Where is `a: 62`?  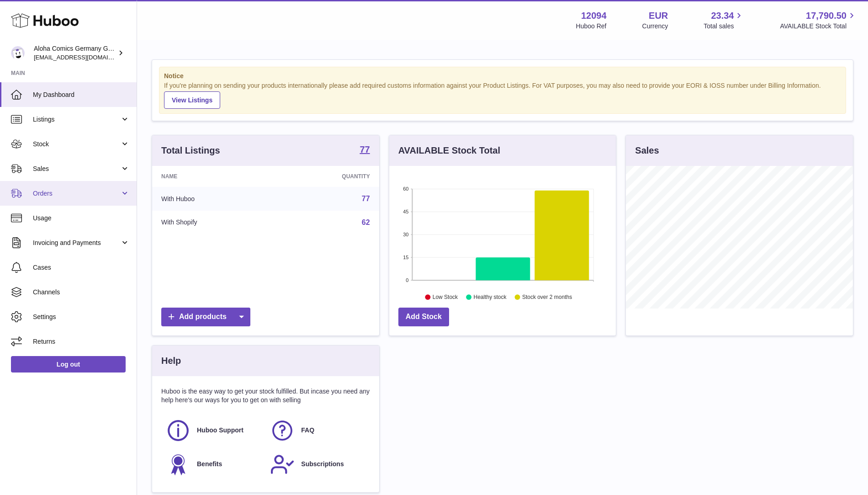 a: 62 is located at coordinates (366, 222).